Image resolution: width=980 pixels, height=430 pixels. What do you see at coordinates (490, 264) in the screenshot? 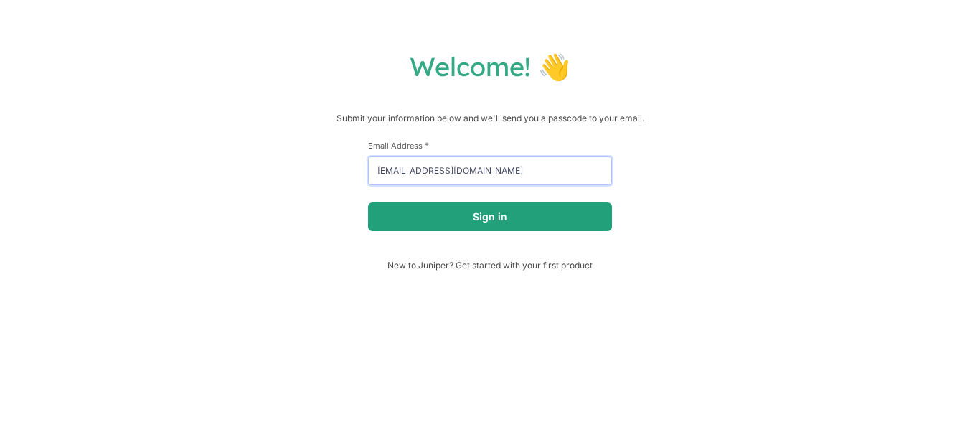
I see `span: New to Juniper? Get started with your first product` at bounding box center [490, 264].